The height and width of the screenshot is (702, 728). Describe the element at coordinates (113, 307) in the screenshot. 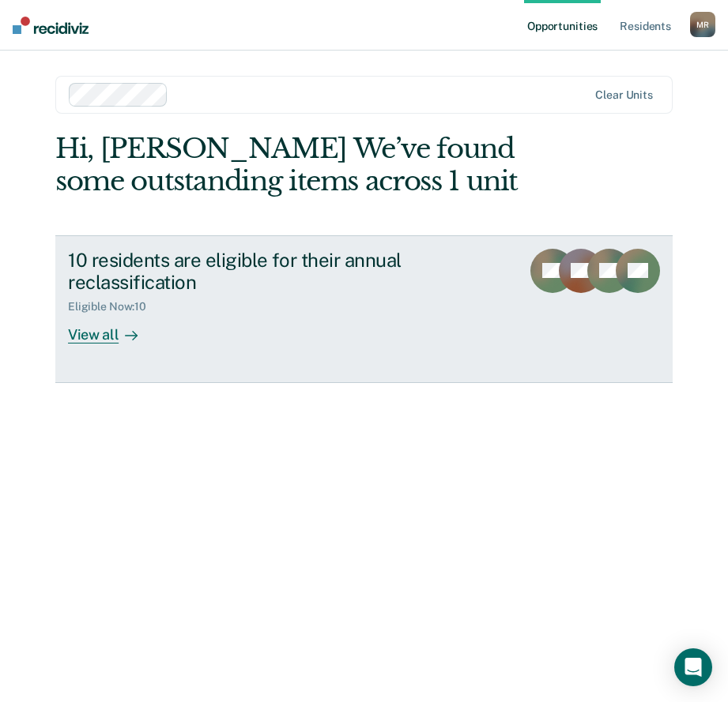

I see `div: Eligible Now : 10` at that location.